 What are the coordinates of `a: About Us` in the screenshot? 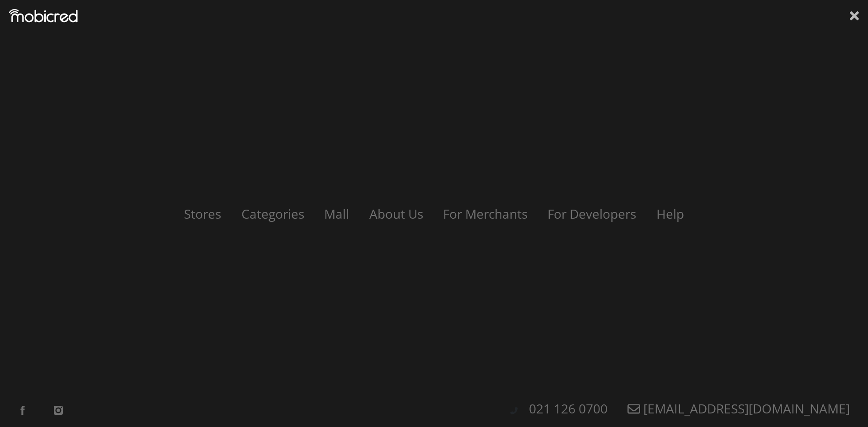 It's located at (396, 214).